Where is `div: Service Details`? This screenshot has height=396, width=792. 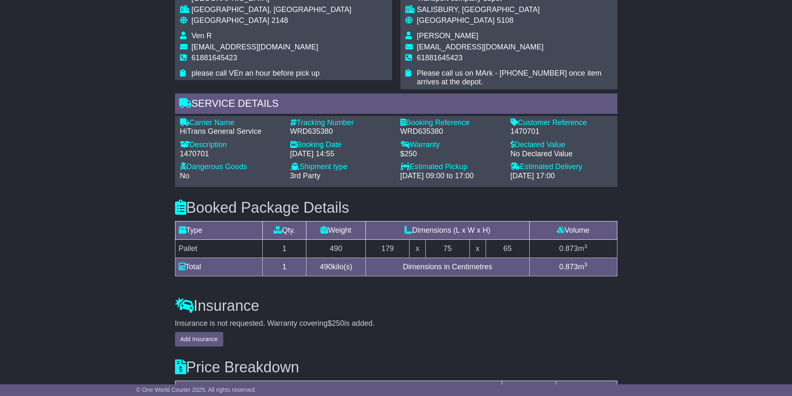
div: Service Details is located at coordinates (396, 105).